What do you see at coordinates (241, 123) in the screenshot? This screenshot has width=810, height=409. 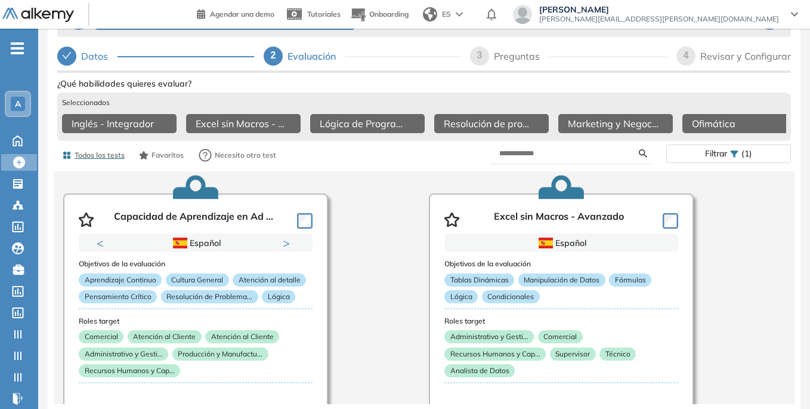 I see `span: Excel sin Macros - Integral` at bounding box center [241, 123].